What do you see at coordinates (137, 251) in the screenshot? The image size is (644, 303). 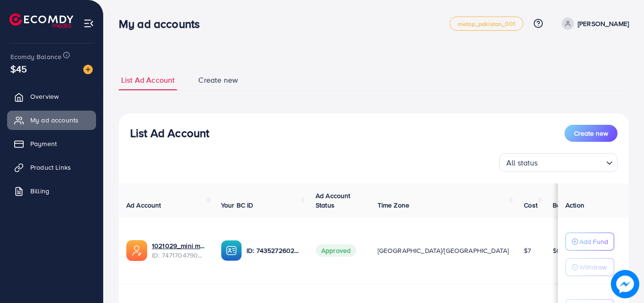 I see `img: ic-ads-acc.e4c84228.svg` at bounding box center [137, 251].